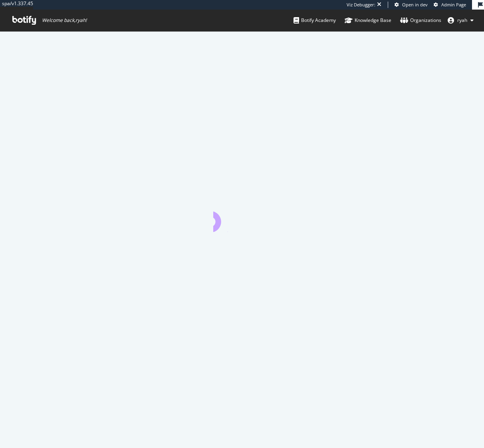  Describe the element at coordinates (421, 20) in the screenshot. I see `a: Organizations` at that location.